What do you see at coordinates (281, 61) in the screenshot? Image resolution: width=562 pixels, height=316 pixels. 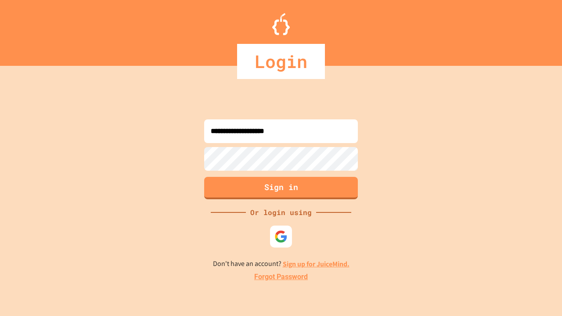 I see `div: Login` at bounding box center [281, 61].